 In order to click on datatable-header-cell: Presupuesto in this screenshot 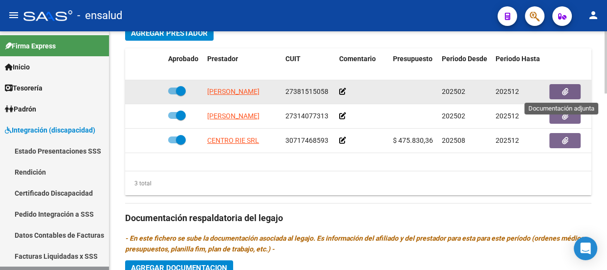, I will do `click(414, 65)`.